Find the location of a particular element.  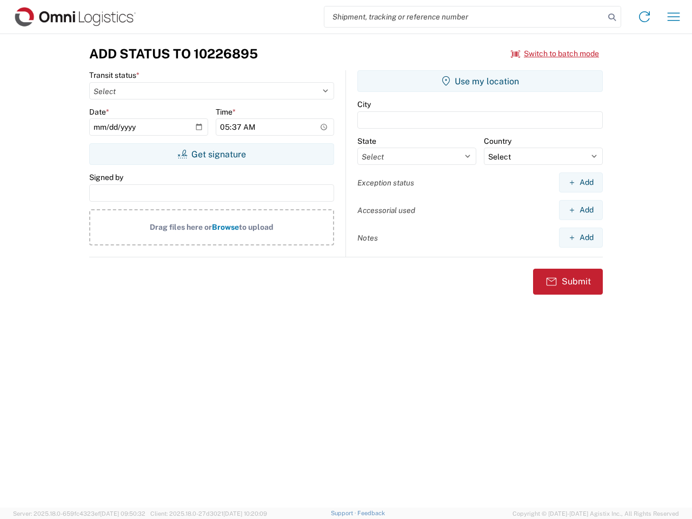

a: Support is located at coordinates (344, 513).